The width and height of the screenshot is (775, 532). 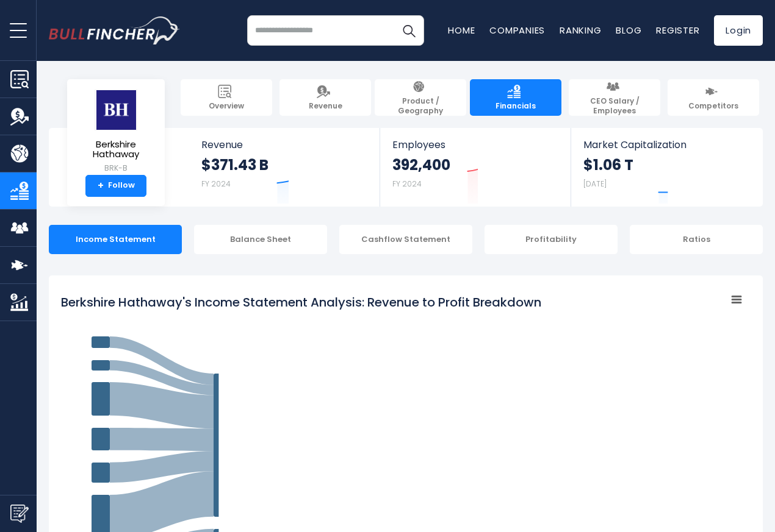 What do you see at coordinates (114, 30) in the screenshot?
I see `a: Go to homepage` at bounding box center [114, 30].